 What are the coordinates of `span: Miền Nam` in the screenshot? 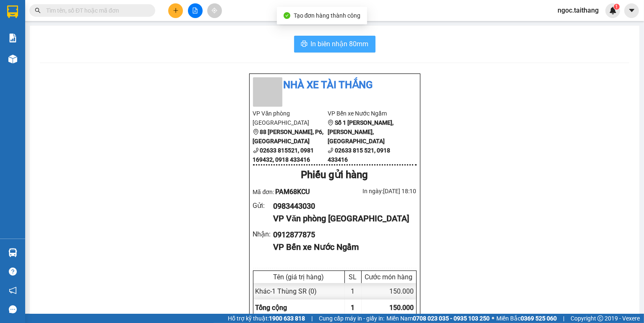 It's located at (438, 318).